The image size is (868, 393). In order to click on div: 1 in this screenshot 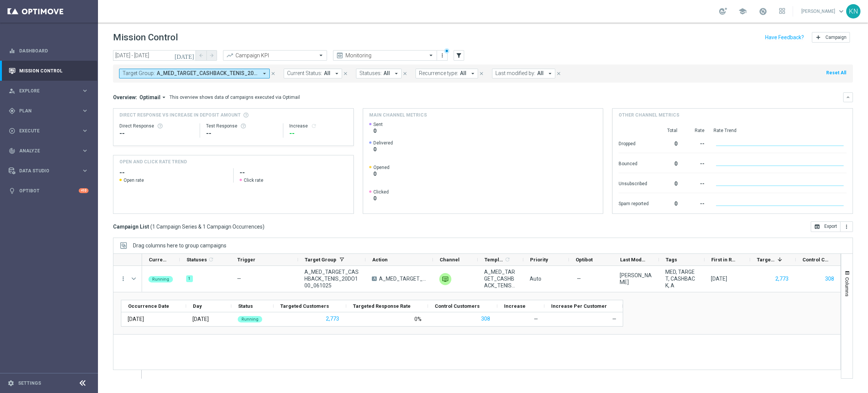, I will do `click(189, 278)`.